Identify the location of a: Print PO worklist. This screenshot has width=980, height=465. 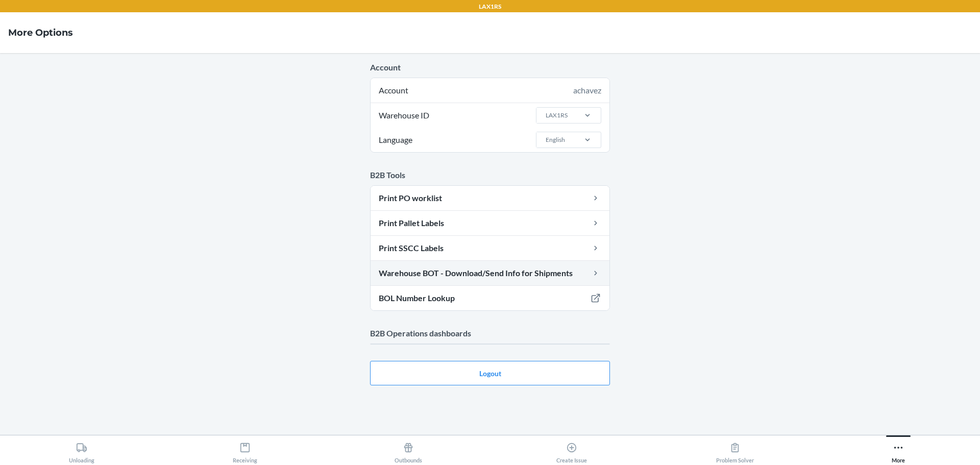
(490, 198).